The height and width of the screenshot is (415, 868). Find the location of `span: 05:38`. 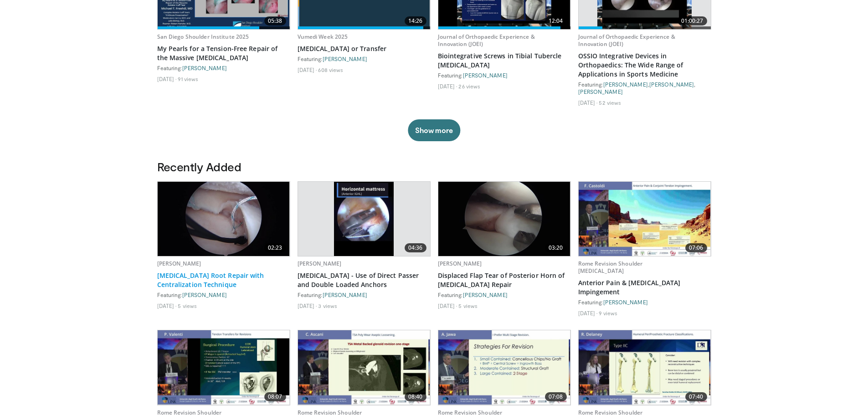

span: 05:38 is located at coordinates (275, 21).